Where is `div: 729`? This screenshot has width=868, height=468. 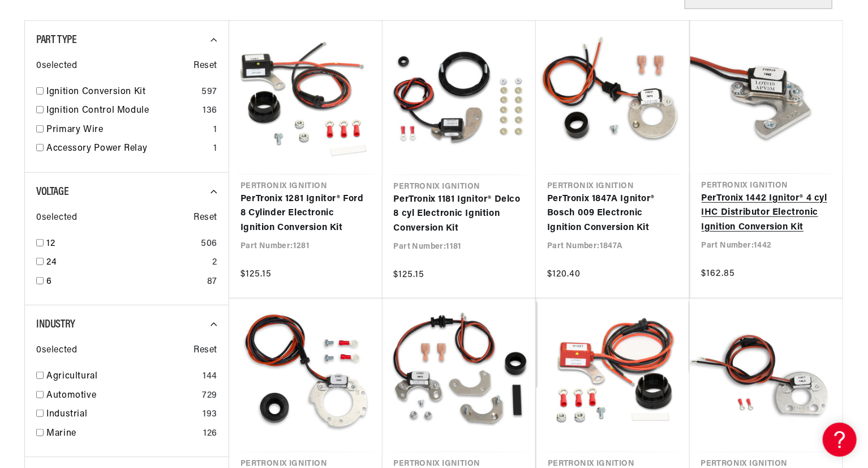 div: 729 is located at coordinates (209, 396).